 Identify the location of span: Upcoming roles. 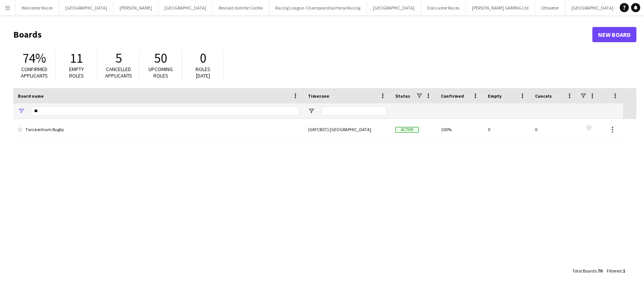
(161, 72).